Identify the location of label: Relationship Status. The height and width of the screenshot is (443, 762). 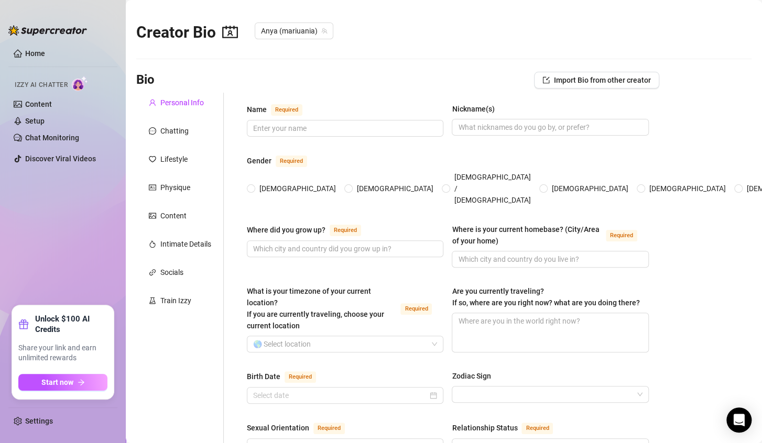
(508, 428).